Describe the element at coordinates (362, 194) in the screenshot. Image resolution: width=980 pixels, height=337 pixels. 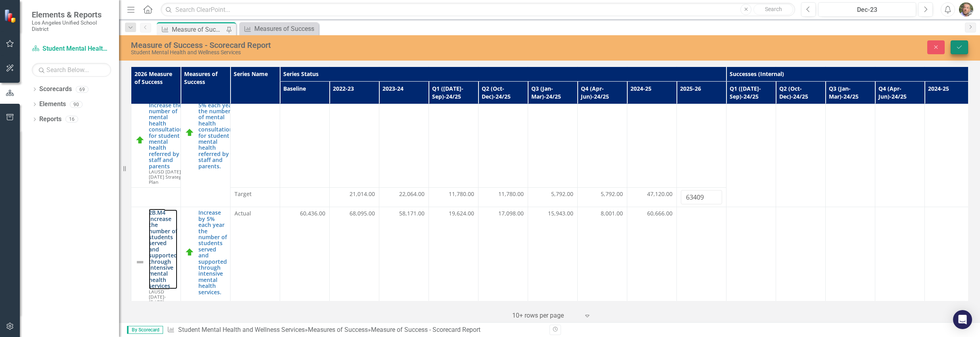
I see `span: 21,014.00` at that location.